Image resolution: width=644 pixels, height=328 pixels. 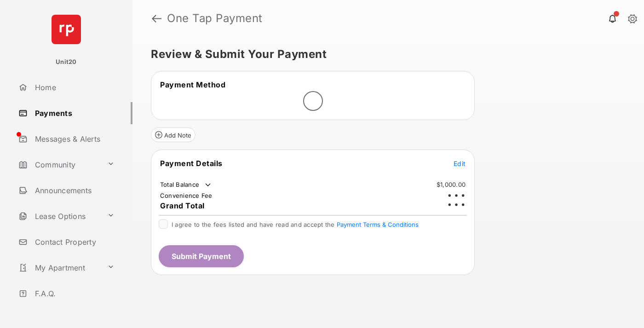 What do you see at coordinates (215, 18) in the screenshot?
I see `strong: One Tap Payment` at bounding box center [215, 18].